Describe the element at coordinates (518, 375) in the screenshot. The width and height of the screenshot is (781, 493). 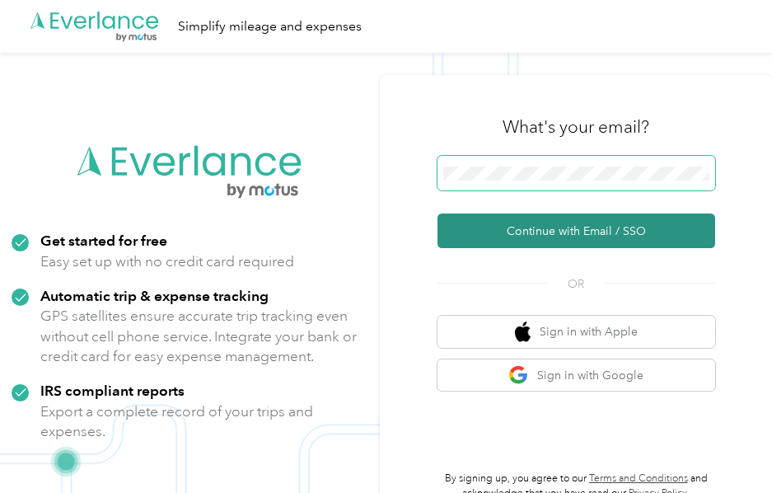
I see `img: google logo` at that location.